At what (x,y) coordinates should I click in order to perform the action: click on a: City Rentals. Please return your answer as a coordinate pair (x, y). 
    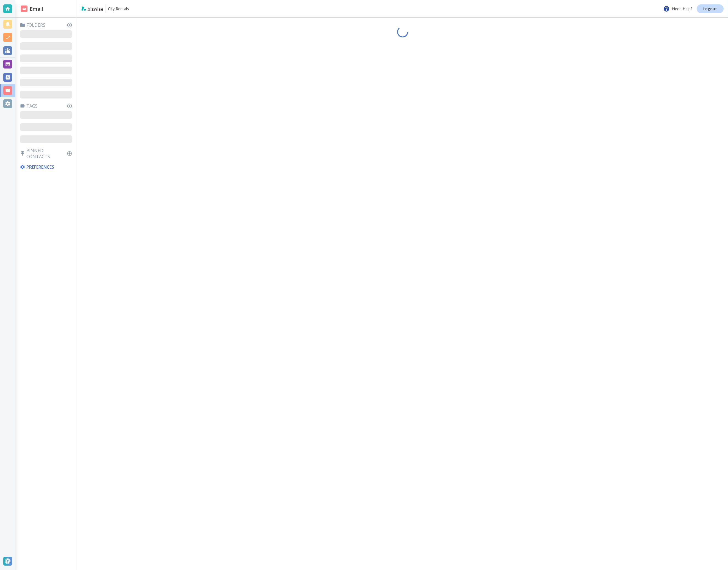
    Looking at the image, I should click on (118, 9).